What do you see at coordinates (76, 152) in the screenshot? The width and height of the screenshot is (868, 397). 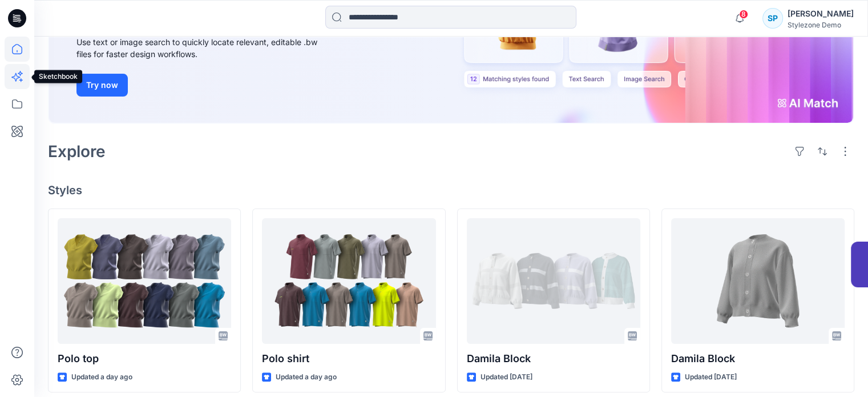 I see `h2: Explore` at bounding box center [76, 152].